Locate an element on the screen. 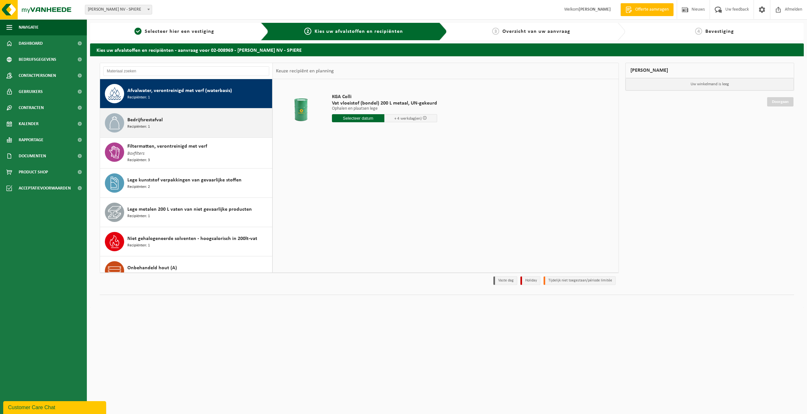 The image size is (807, 414). span: Boxfilters is located at coordinates (136, 154).